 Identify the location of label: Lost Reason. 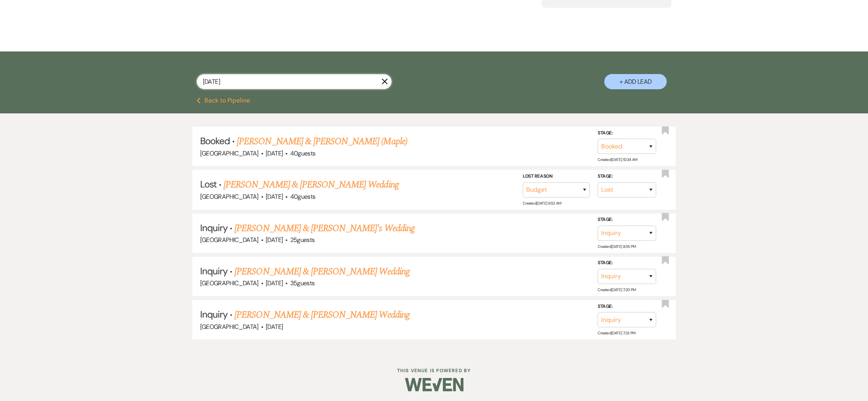
(557, 176).